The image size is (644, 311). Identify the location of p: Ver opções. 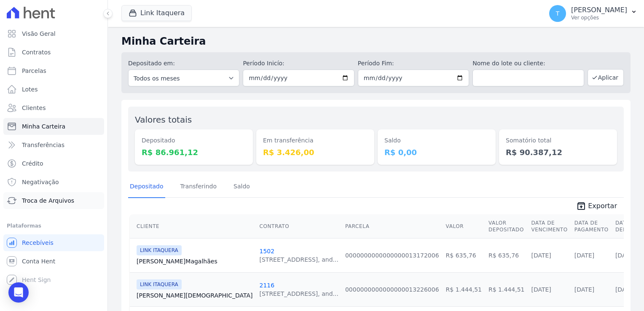
(599, 18).